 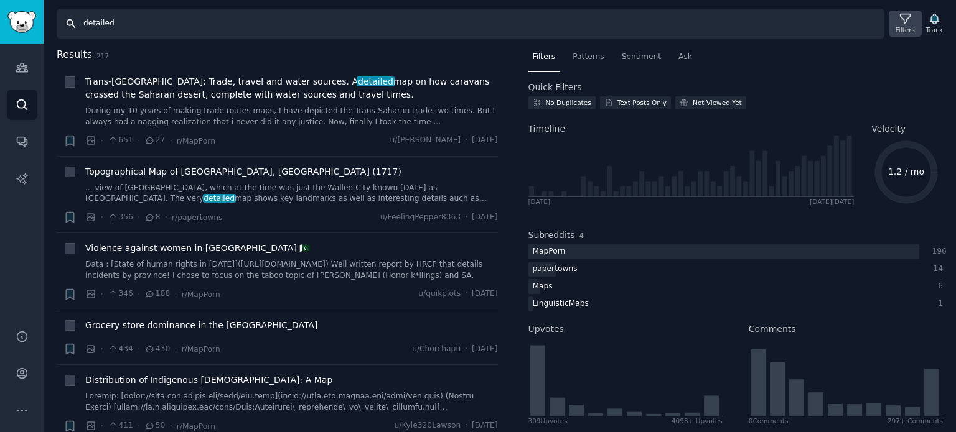 I want to click on h2: Upvotes, so click(x=546, y=329).